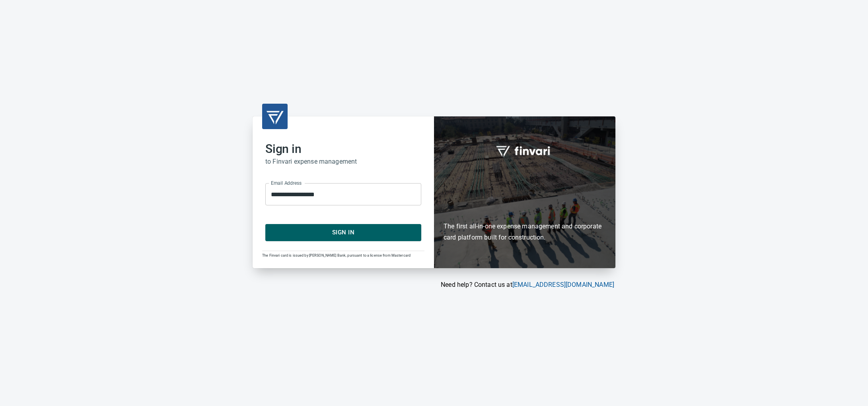 Image resolution: width=868 pixels, height=406 pixels. What do you see at coordinates (343, 232) in the screenshot?
I see `button: Sign In` at bounding box center [343, 232].